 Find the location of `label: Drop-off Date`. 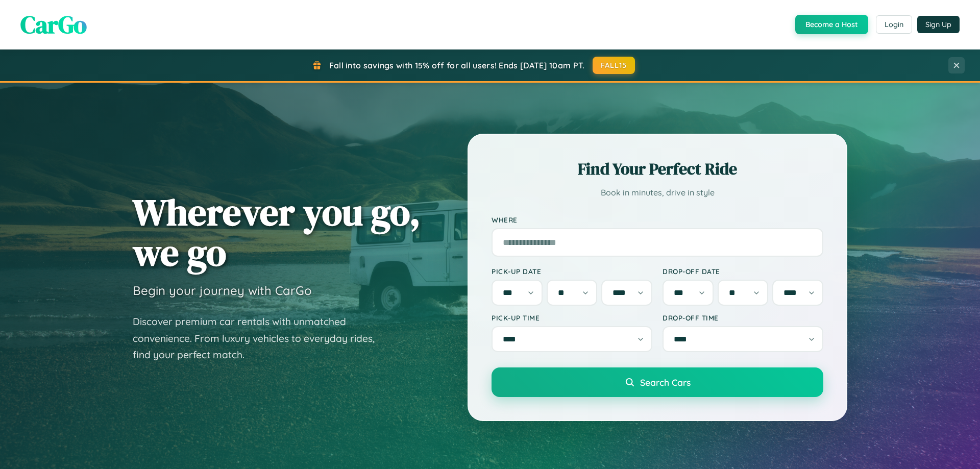

label: Drop-off Date is located at coordinates (742, 272).